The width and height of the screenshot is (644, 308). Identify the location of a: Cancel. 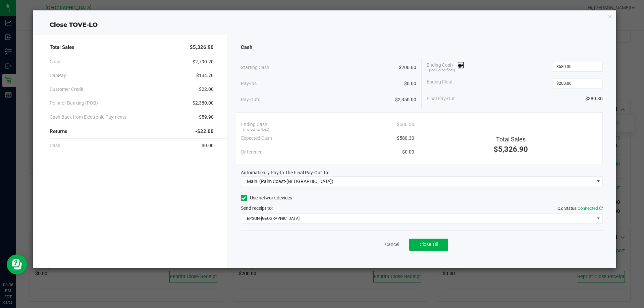
(392, 244).